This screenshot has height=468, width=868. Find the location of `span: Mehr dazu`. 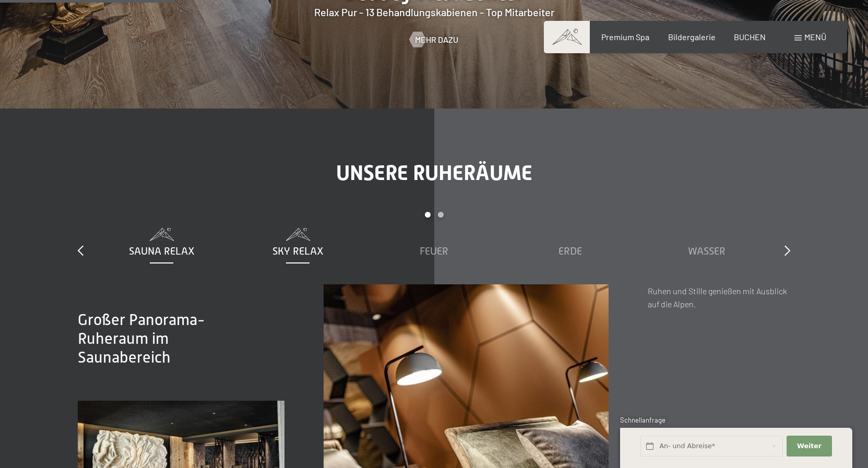

span: Mehr dazu is located at coordinates (437, 40).